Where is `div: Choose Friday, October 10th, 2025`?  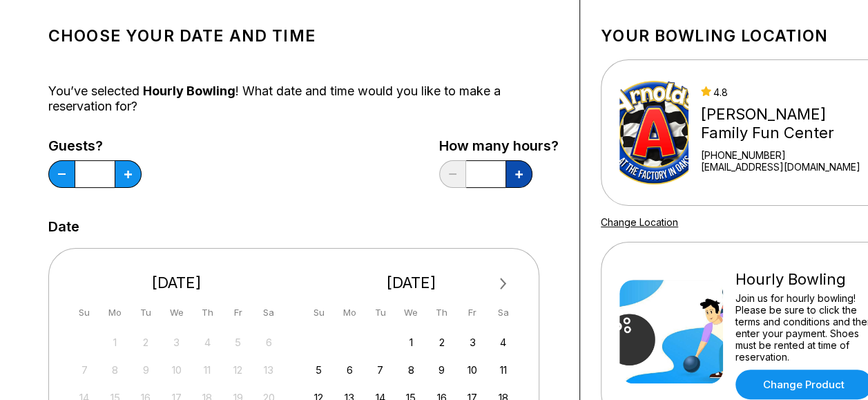 div: Choose Friday, October 10th, 2025 is located at coordinates (473, 369).